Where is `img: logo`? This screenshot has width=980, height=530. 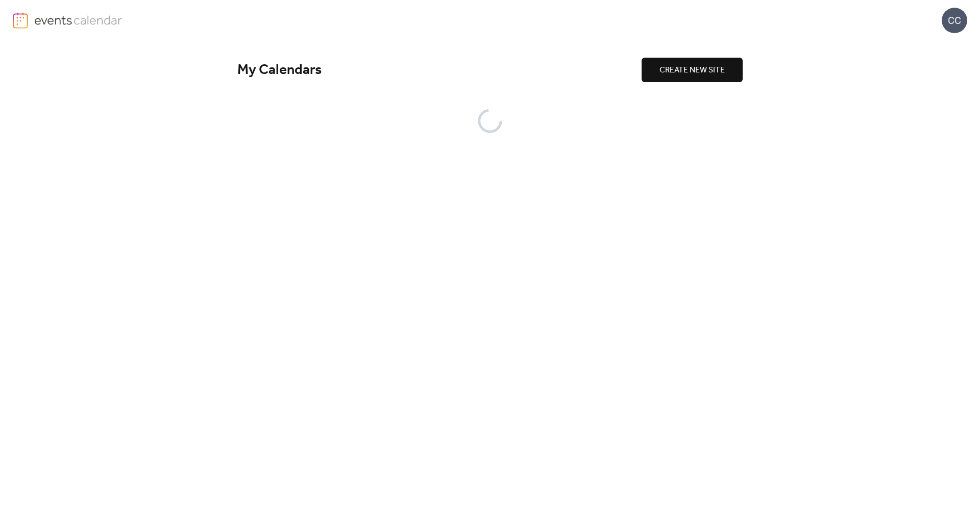 img: logo is located at coordinates (21, 21).